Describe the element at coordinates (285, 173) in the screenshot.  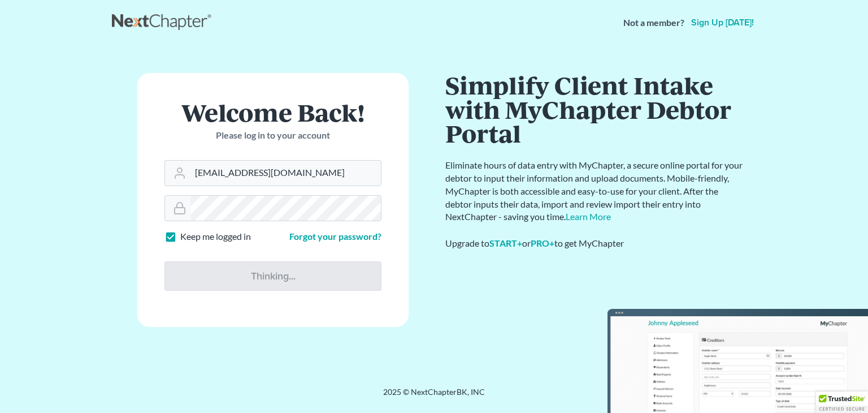
I see `input: Email Address` at that location.